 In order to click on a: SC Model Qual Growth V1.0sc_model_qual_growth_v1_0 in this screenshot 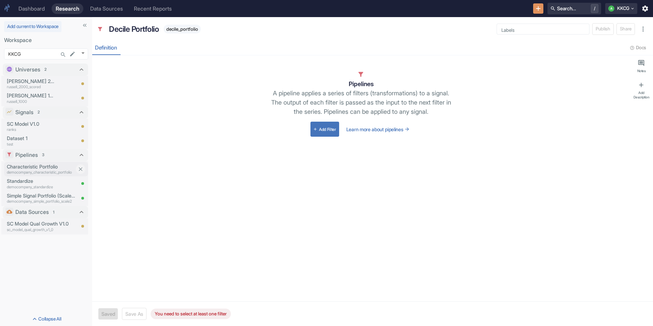, I will do `click(41, 226)`.